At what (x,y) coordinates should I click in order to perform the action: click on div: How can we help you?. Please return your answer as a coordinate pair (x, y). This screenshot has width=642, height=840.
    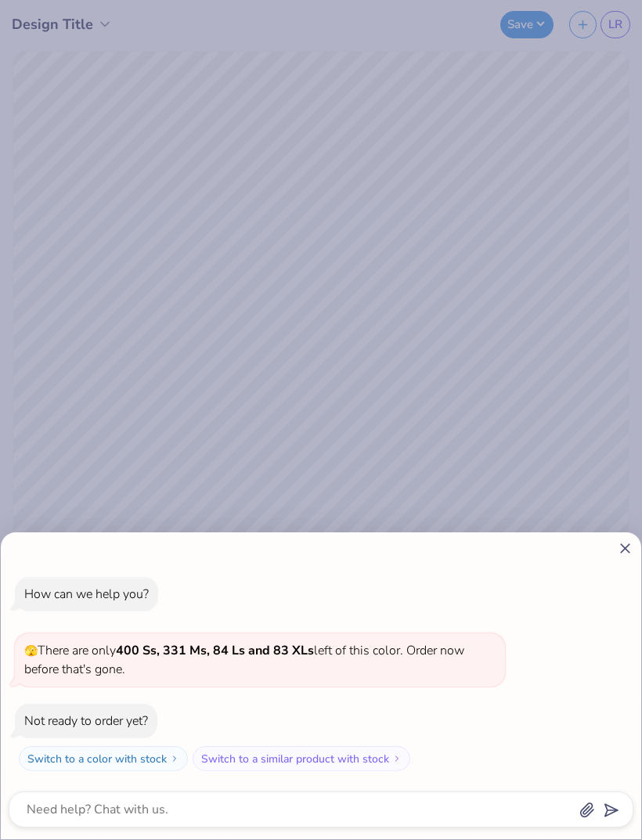
    Looking at the image, I should click on (86, 594).